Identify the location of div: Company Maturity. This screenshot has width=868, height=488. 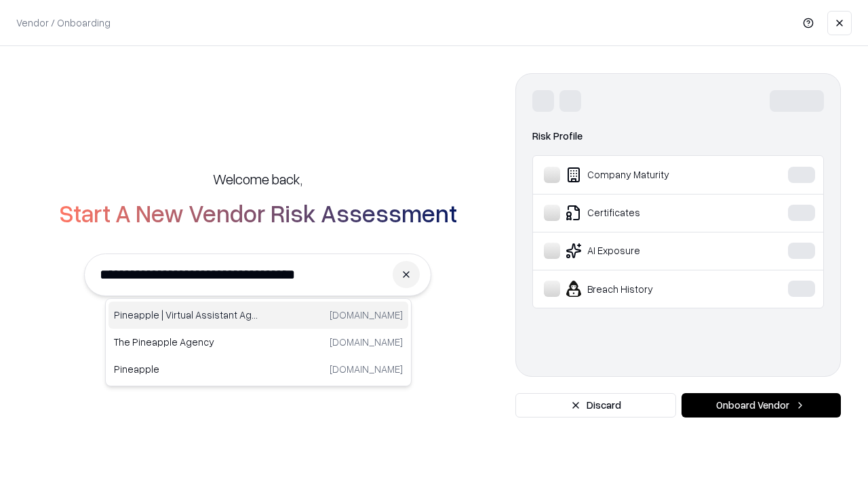
(645, 175).